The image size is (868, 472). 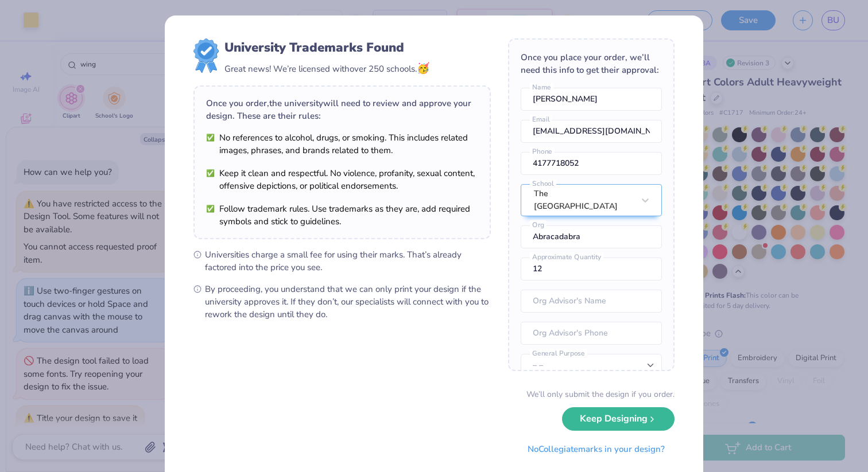 What do you see at coordinates (342, 109) in the screenshot?
I see `div: Once you order, the university will need to review and approve your design. These are their rules:` at bounding box center [342, 109].